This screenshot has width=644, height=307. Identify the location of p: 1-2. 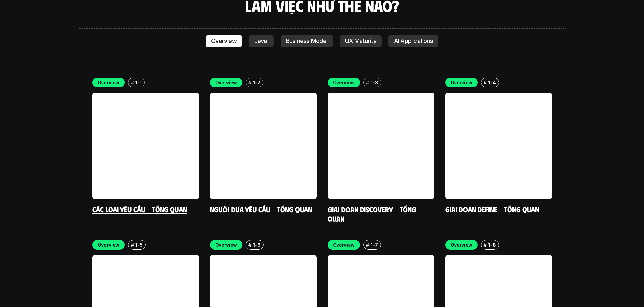
(256, 82).